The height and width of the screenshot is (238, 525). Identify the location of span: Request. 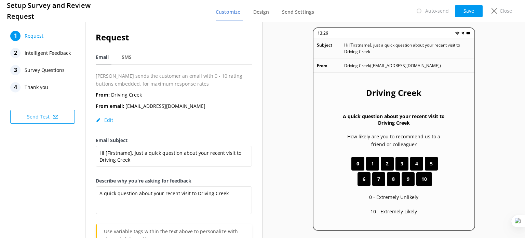
(34, 36).